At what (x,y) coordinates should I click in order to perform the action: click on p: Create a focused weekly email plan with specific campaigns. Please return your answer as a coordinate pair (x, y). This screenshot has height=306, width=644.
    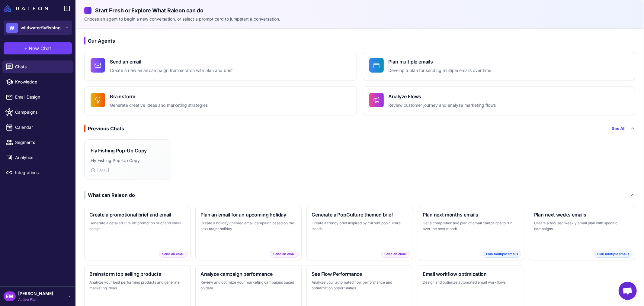
    Looking at the image, I should click on (582, 226).